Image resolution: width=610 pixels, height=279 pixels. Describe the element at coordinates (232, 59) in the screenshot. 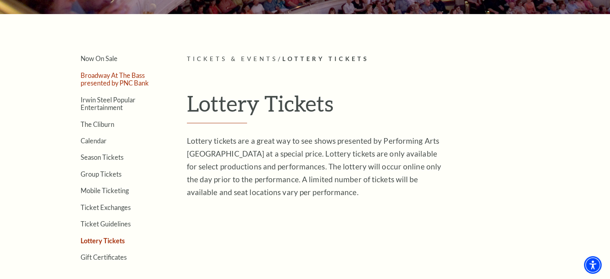

I see `span: Tickets & Events` at that location.